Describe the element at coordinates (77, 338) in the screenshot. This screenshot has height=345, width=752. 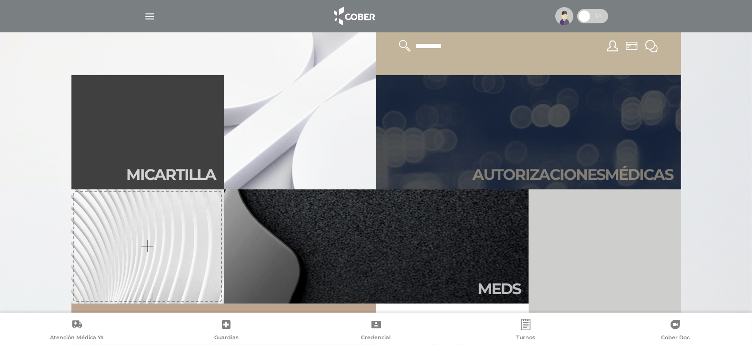
I see `span: Atención Médica Ya` at that location.